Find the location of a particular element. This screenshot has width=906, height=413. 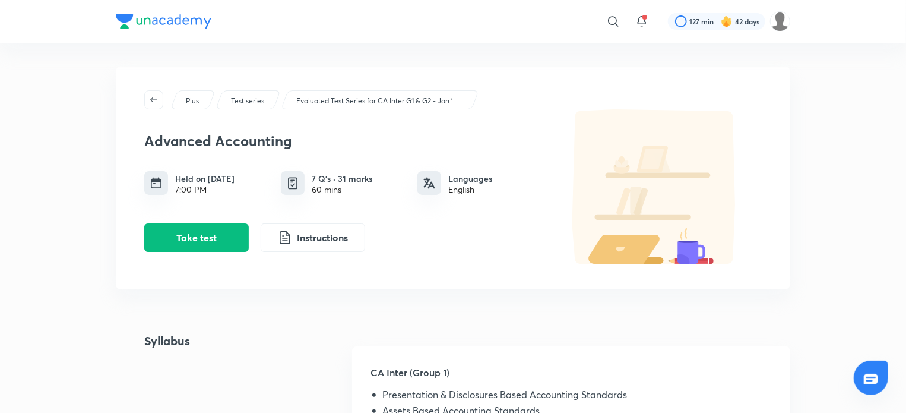

div: English is located at coordinates (470, 189).